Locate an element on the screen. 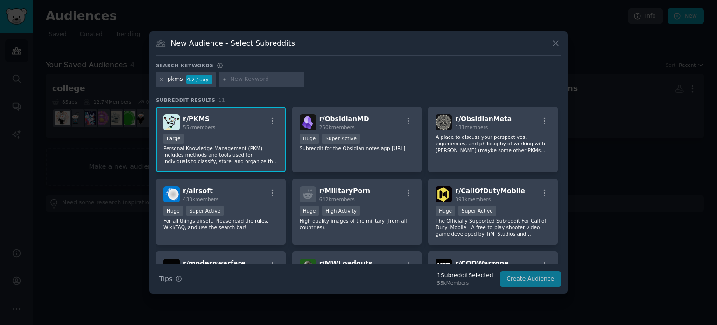  img: modernwarfare is located at coordinates (171, 266).